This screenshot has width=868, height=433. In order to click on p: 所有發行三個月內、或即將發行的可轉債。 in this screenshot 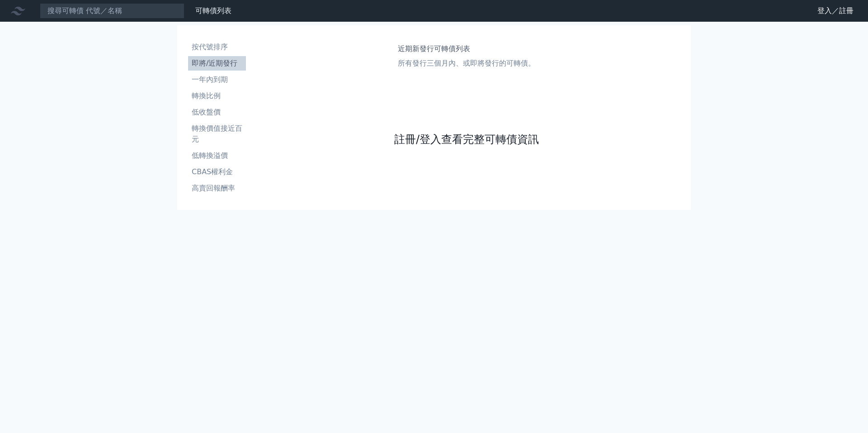, I will do `click(466, 63)`.